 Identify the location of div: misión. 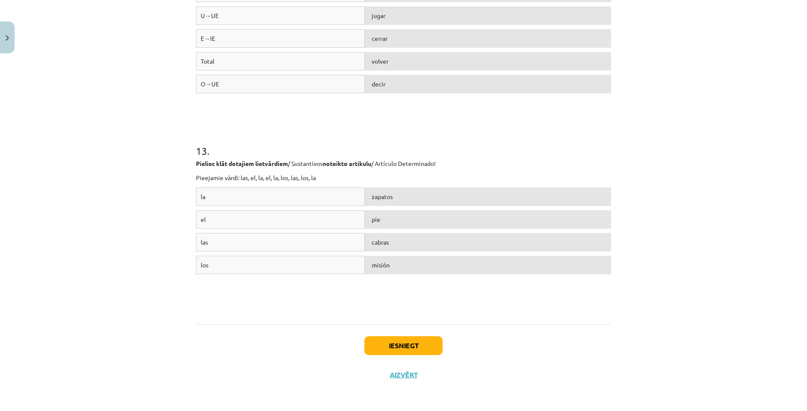
(488, 265).